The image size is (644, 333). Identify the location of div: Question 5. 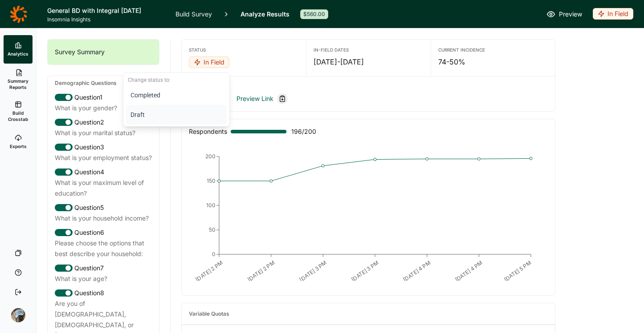
(103, 208).